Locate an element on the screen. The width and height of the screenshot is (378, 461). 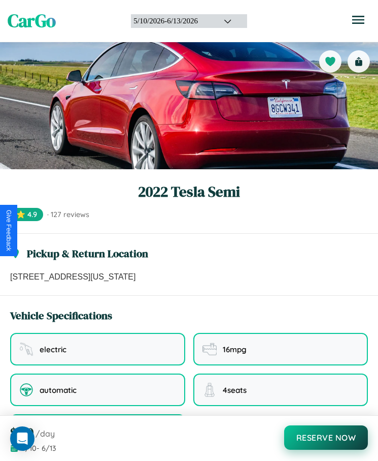
img: fuel efficiency is located at coordinates (210, 349).